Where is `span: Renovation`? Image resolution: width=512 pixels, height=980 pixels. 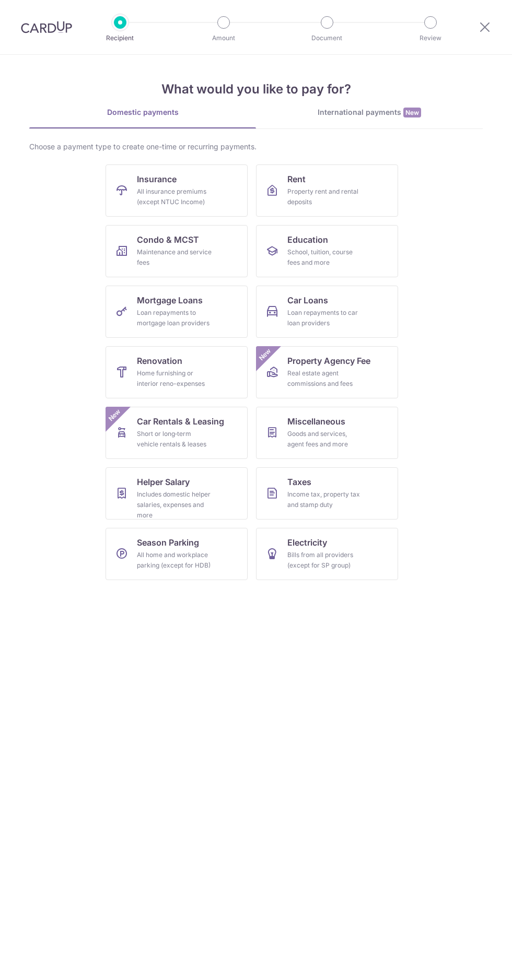
span: Renovation is located at coordinates (159, 361).